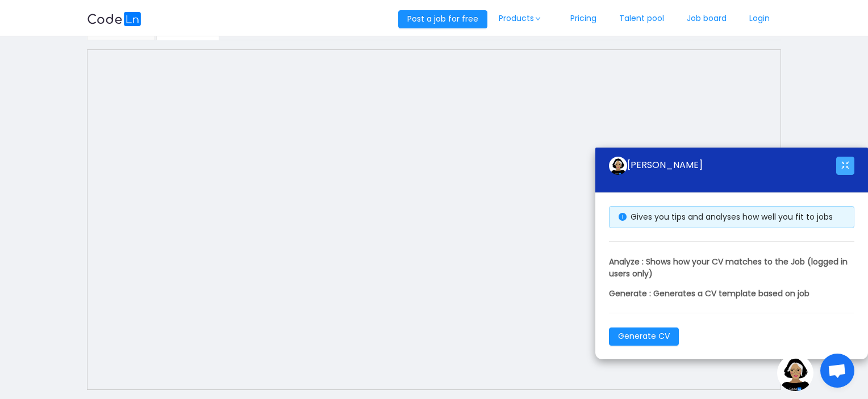 This screenshot has width=868, height=399. What do you see at coordinates (732, 217) in the screenshot?
I see `span: Gives you tips and analyses how well you fit to jobs` at bounding box center [732, 217].